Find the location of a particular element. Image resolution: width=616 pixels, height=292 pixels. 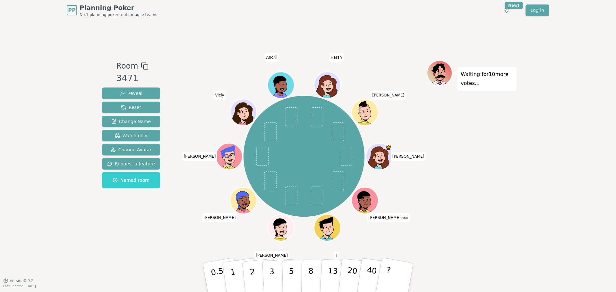

span: Request a feature is located at coordinates (131, 164).